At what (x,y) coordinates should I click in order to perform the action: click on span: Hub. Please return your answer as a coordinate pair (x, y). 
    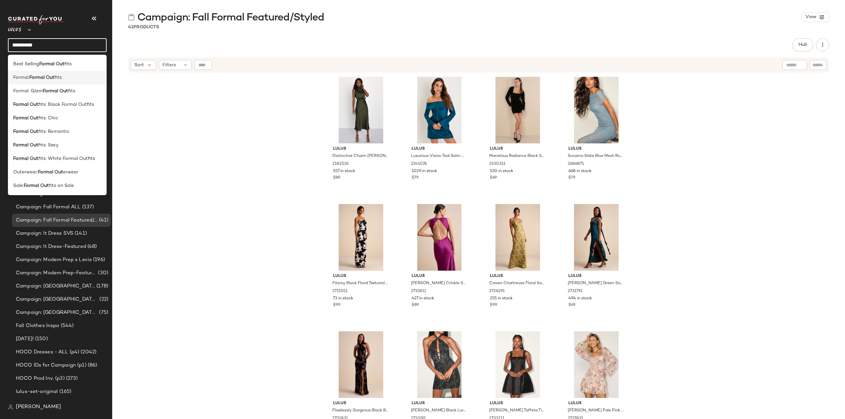
    Looking at the image, I should click on (802, 45).